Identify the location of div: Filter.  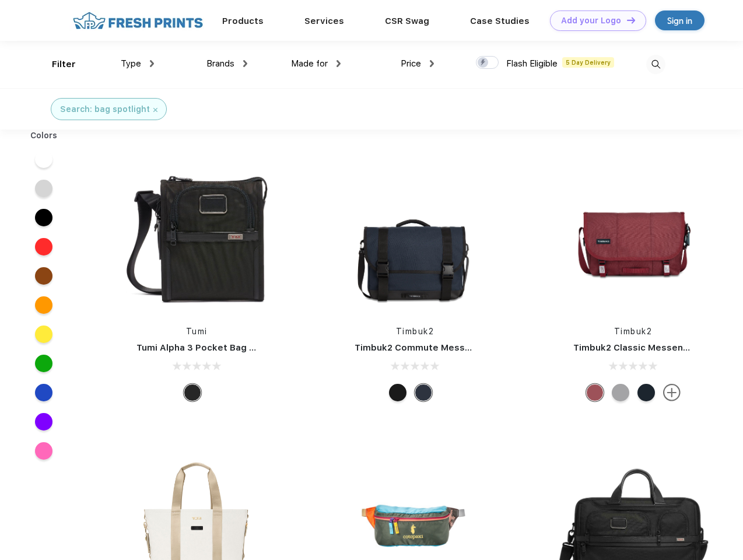
(64, 64).